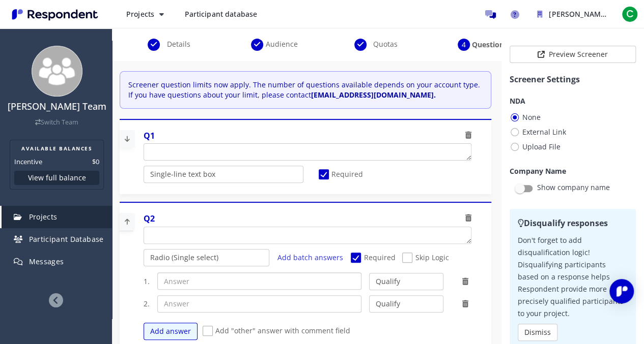 This screenshot has height=344, width=644. I want to click on span: Questions, so click(488, 45).